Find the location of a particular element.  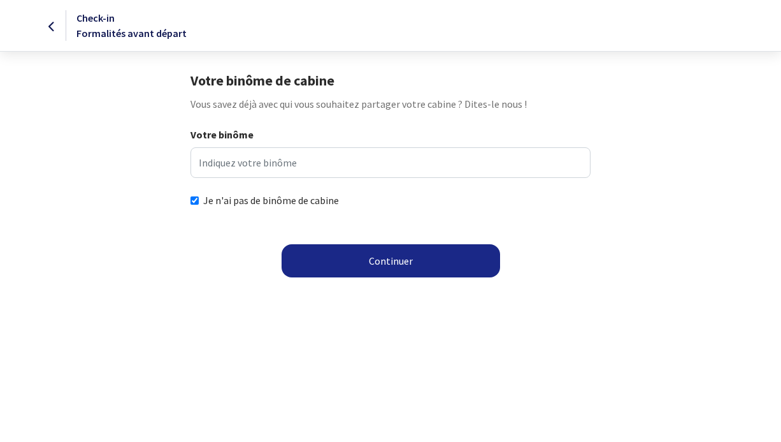

input: Indiquez votre binôme is located at coordinates (390, 162).